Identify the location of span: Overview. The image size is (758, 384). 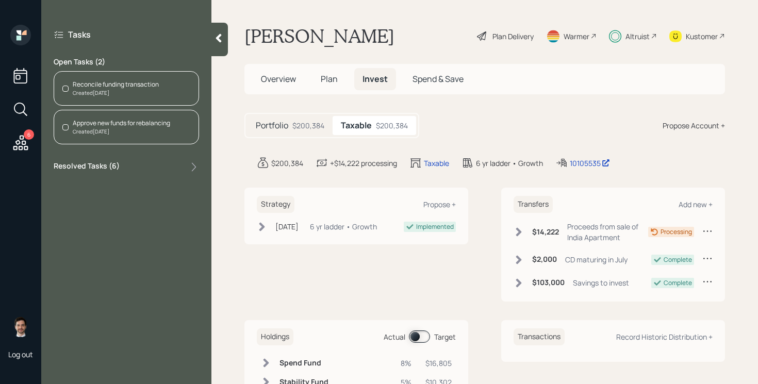
(278, 79).